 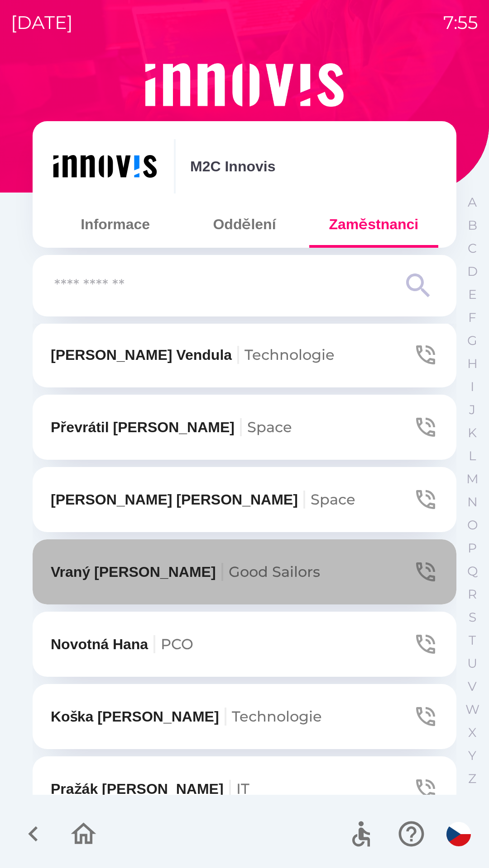 I want to click on img: cs flag, so click(x=459, y=835).